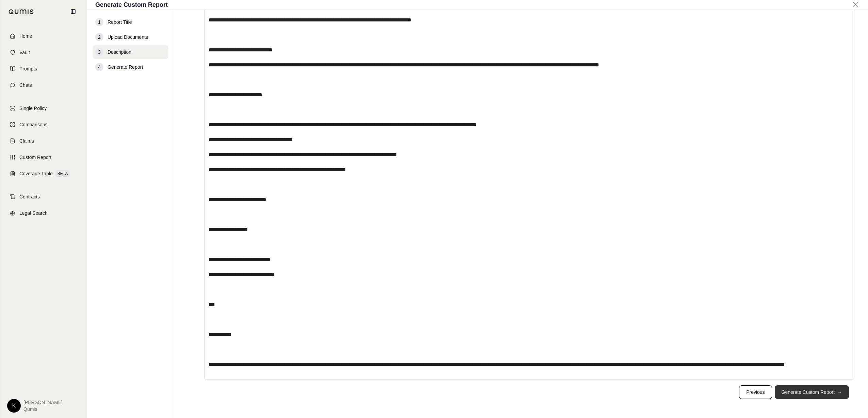  What do you see at coordinates (63, 174) in the screenshot?
I see `span: BETA` at bounding box center [63, 174].